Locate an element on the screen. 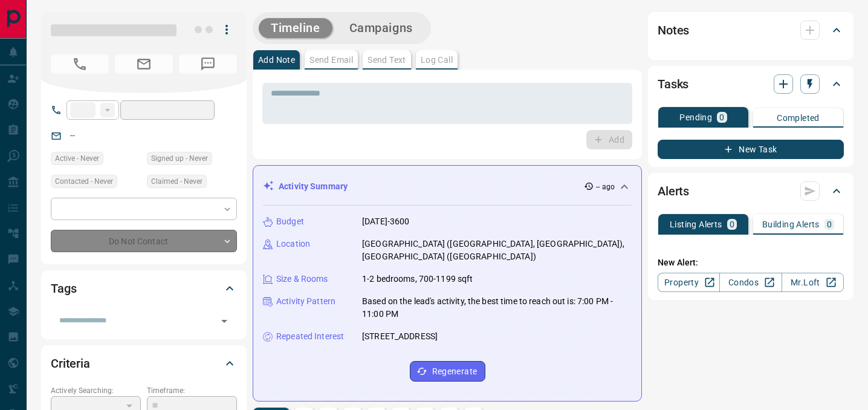 This screenshot has width=868, height=410. p: Pending is located at coordinates (696, 117).